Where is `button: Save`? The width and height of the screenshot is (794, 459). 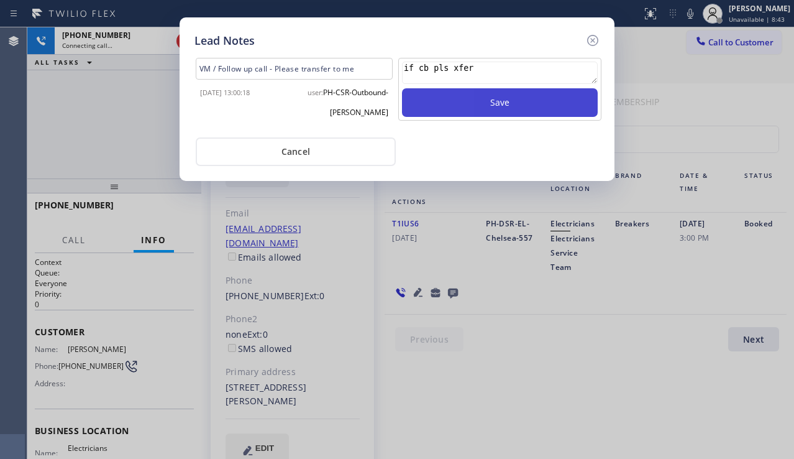 button: Save is located at coordinates (500, 103).